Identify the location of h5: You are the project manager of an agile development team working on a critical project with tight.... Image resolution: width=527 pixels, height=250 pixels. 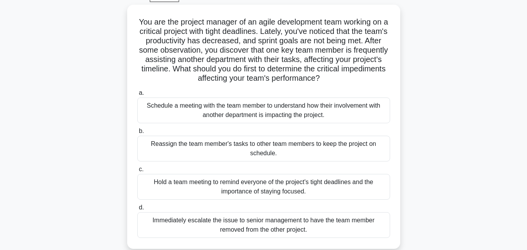
(264, 50).